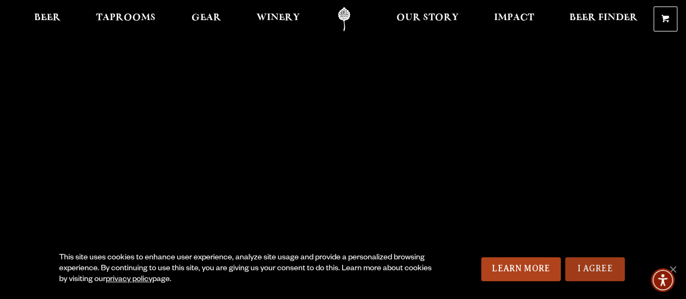 This screenshot has width=686, height=299. Describe the element at coordinates (521, 269) in the screenshot. I see `a: Learn More` at that location.